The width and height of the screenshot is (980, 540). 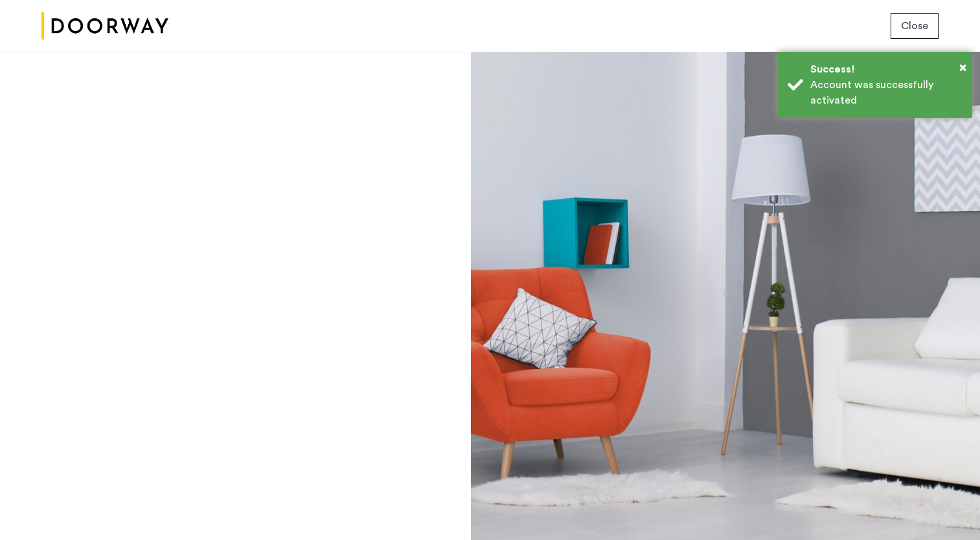 I want to click on span: Close, so click(x=914, y=26).